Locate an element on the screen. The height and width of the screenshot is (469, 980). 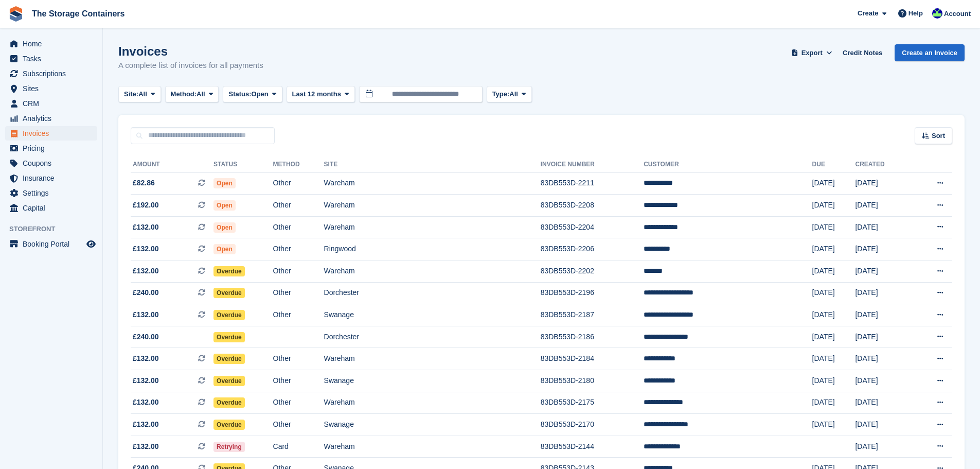
span: Site: is located at coordinates (131, 94).